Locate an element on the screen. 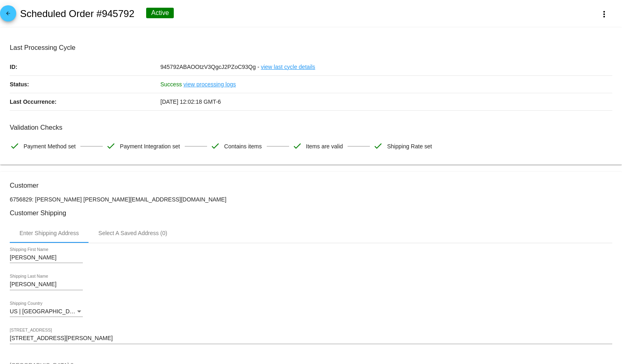 The height and width of the screenshot is (364, 622). h2: Scheduled Order #945792 is located at coordinates (77, 14).